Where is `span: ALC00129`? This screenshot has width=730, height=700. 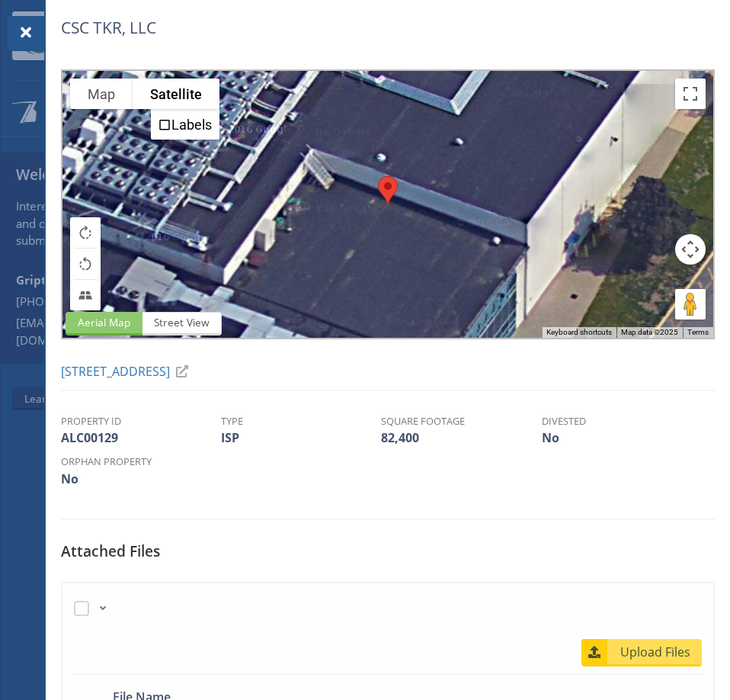 span: ALC00129 is located at coordinates (89, 437).